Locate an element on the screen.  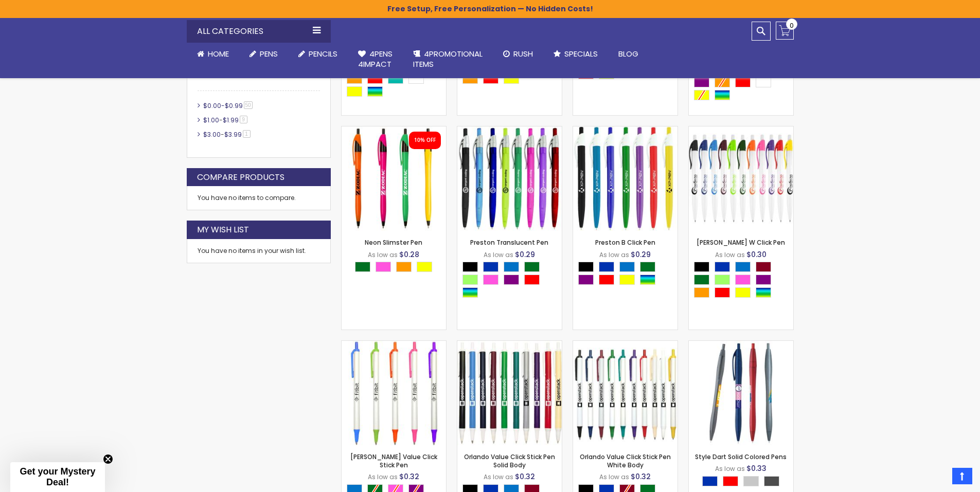
div: Green Light is located at coordinates (723, 280).